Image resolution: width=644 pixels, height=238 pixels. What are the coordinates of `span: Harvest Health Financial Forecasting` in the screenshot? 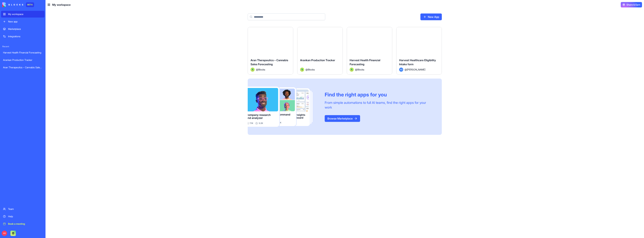 It's located at (365, 62).